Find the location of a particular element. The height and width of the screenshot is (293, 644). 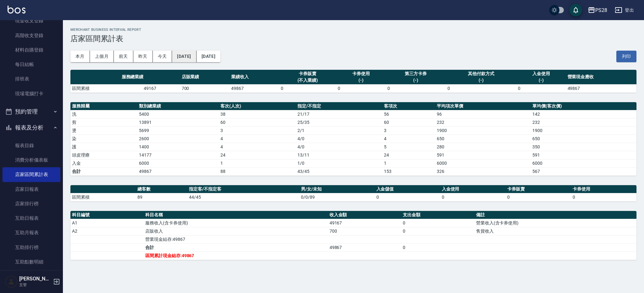

td: 入金 is located at coordinates (104, 163).